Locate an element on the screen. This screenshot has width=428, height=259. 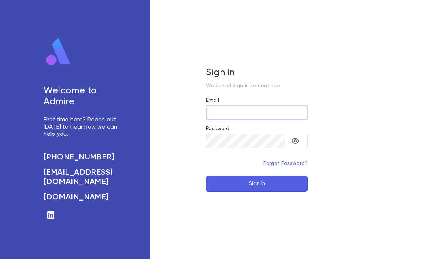
label: Password is located at coordinates (218, 128).